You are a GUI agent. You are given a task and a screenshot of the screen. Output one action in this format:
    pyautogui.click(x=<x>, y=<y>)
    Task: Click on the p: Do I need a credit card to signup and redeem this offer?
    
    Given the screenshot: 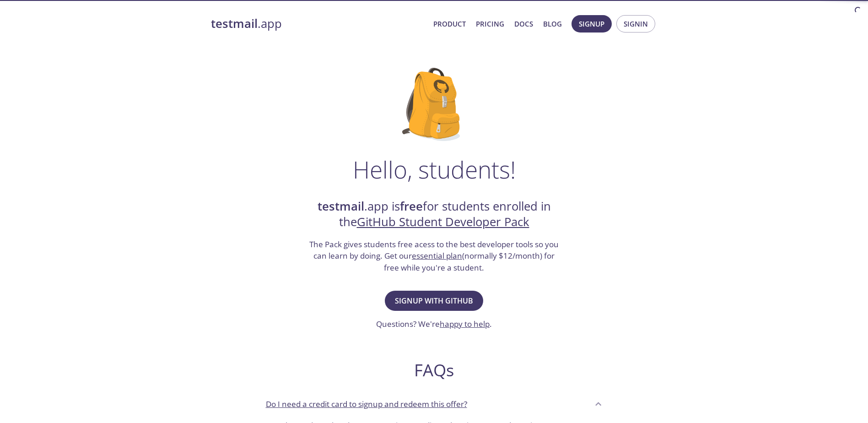 What is the action you would take?
    pyautogui.click(x=367, y=404)
    